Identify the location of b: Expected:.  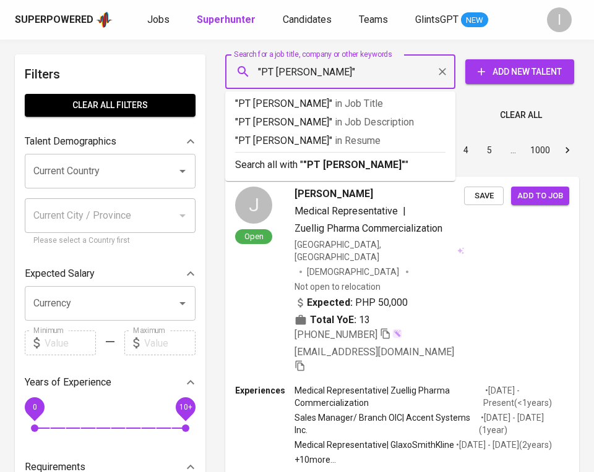
(330, 303).